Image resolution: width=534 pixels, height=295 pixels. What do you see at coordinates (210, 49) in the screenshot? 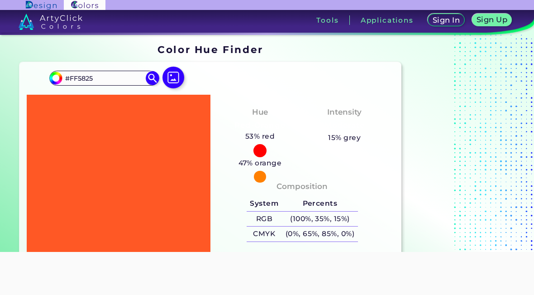
I see `h1: Color Hue Finder` at bounding box center [210, 49].